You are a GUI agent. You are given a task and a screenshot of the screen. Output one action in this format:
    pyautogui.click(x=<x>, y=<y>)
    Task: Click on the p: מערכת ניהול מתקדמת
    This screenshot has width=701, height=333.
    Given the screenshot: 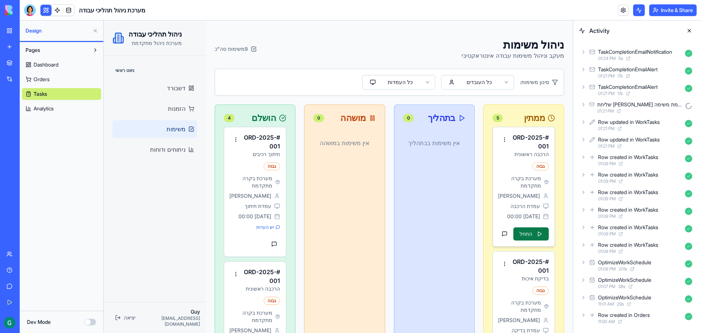 What is the action you would take?
    pyautogui.click(x=51, y=23)
    